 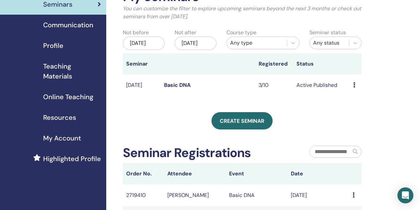 I want to click on div: Any status, so click(x=329, y=43).